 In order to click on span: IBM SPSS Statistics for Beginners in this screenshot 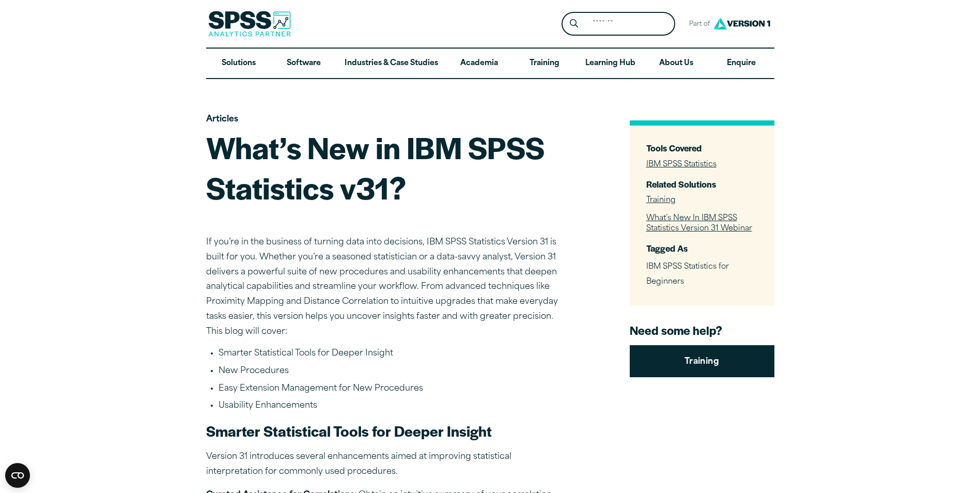, I will do `click(688, 274)`.